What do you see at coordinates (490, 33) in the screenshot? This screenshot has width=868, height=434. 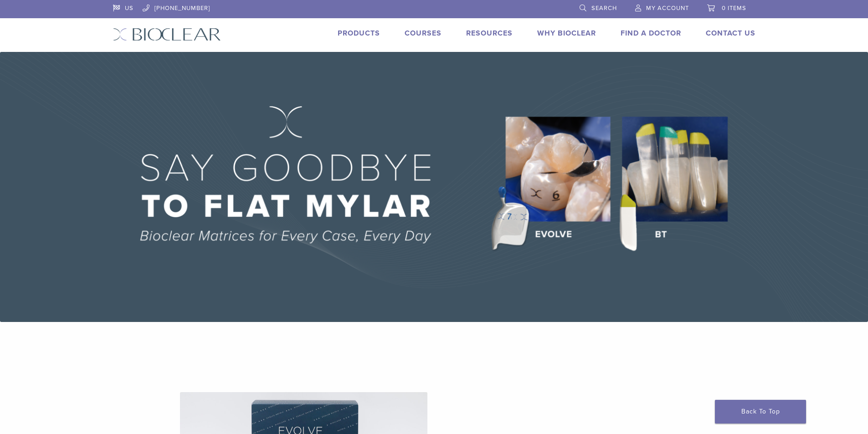 I see `a: Resources` at bounding box center [490, 33].